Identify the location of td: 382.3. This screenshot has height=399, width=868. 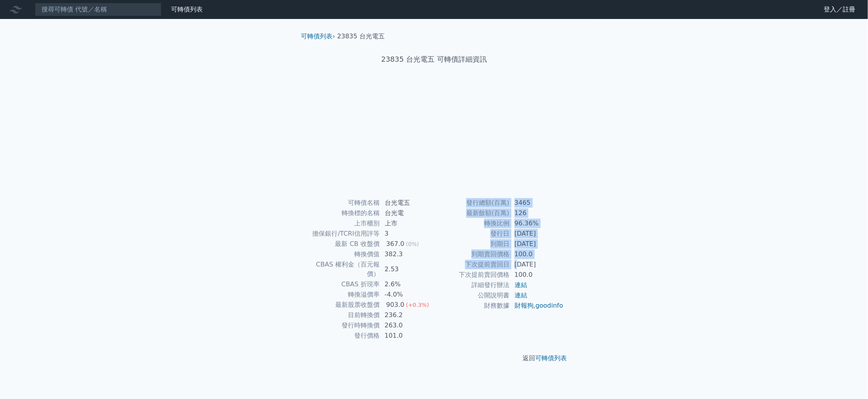
(407, 255).